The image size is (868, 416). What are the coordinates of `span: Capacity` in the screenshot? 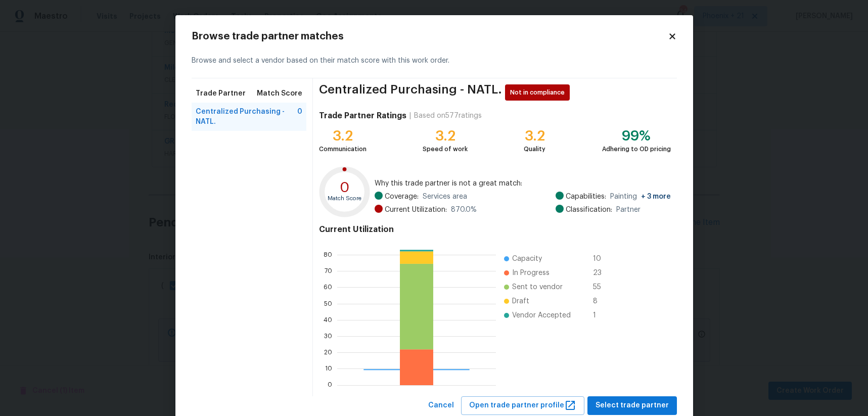 It's located at (527, 259).